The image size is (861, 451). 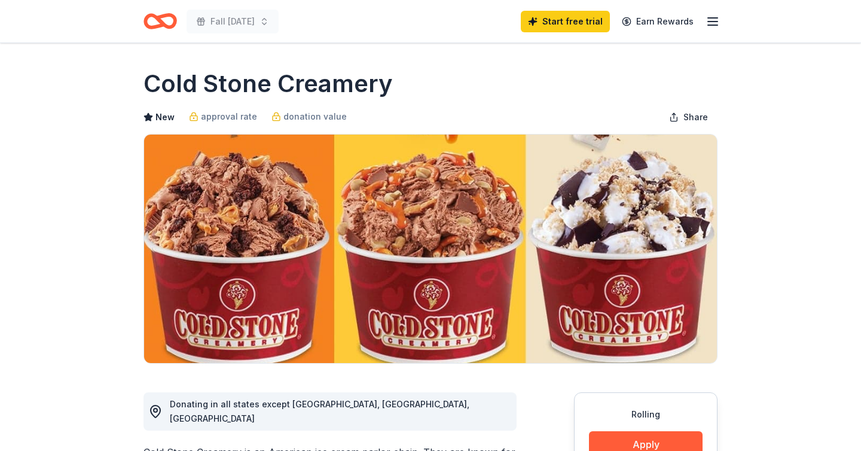 What do you see at coordinates (160, 21) in the screenshot?
I see `a: Home` at bounding box center [160, 21].